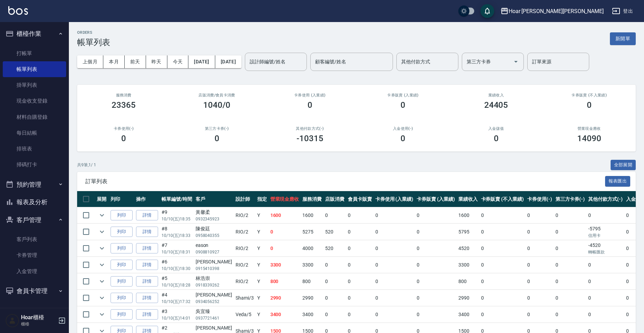  What do you see at coordinates (244, 314) in the screenshot?
I see `td: Veda /5` at bounding box center [244, 314].